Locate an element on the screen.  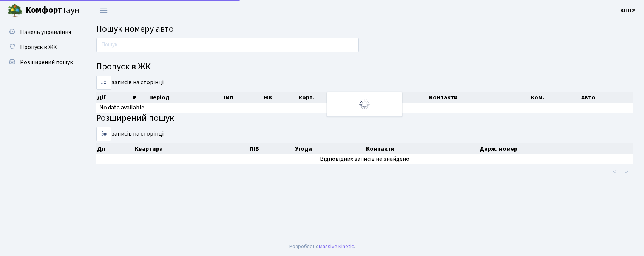
b: Комфорт is located at coordinates (44, 10).